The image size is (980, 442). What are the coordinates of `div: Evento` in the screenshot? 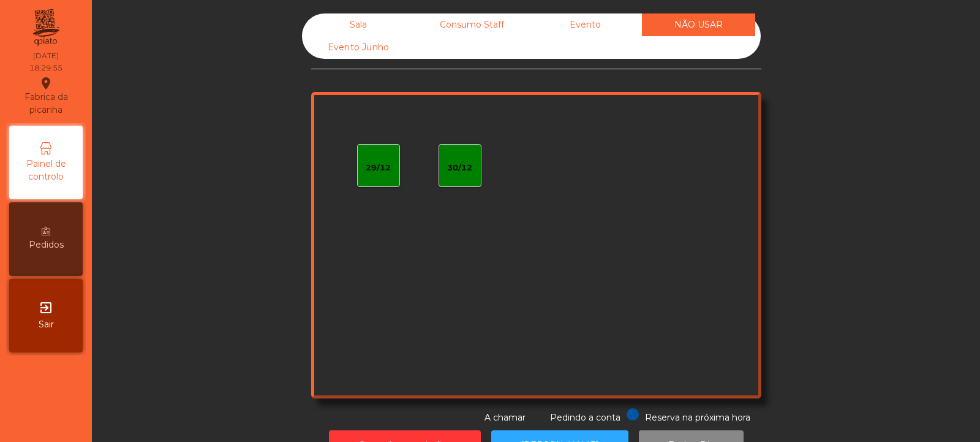 It's located at (585, 25).